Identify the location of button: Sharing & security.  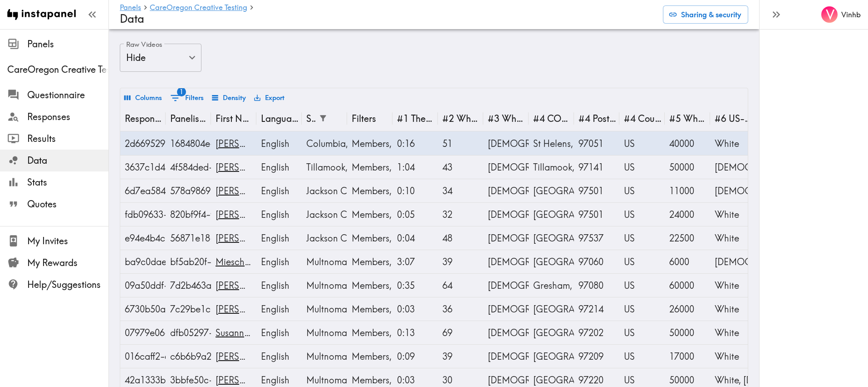
(705, 15).